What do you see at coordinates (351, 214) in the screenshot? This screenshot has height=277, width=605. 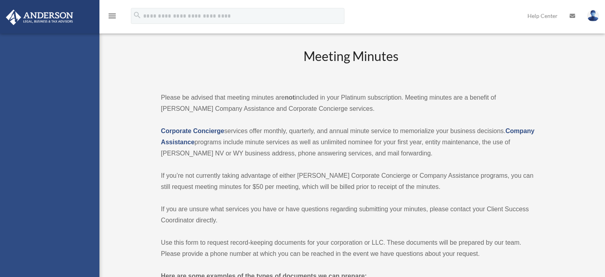 I see `p: If you are unsure what services you have or have questions regarding submitting your minutes, ple...` at bounding box center [351, 214].